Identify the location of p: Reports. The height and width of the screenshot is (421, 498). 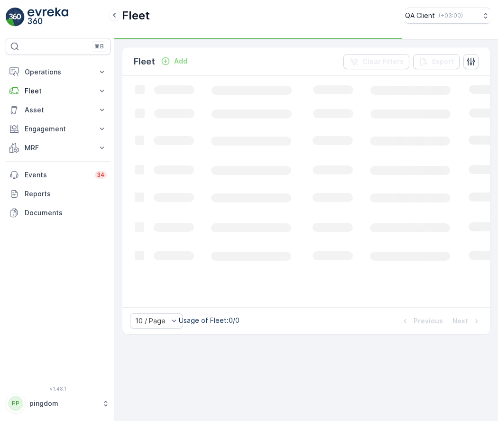
(65, 194).